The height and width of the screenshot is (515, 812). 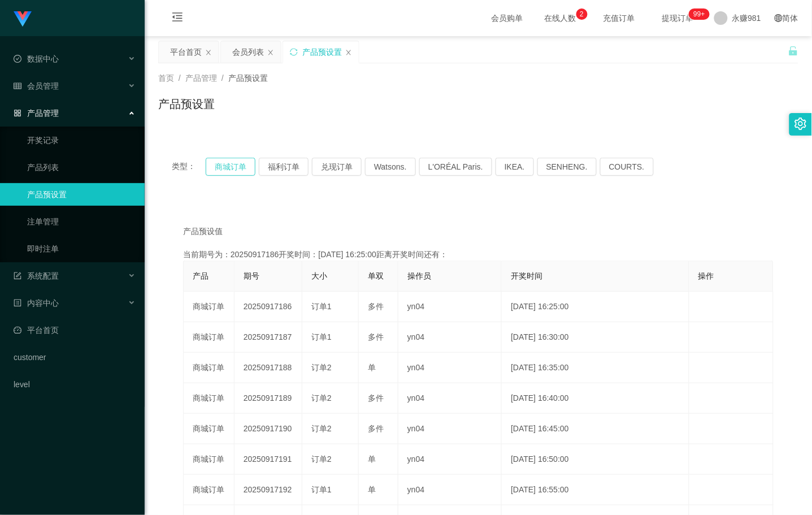 What do you see at coordinates (515, 167) in the screenshot?
I see `button: IKEA.` at bounding box center [515, 167].